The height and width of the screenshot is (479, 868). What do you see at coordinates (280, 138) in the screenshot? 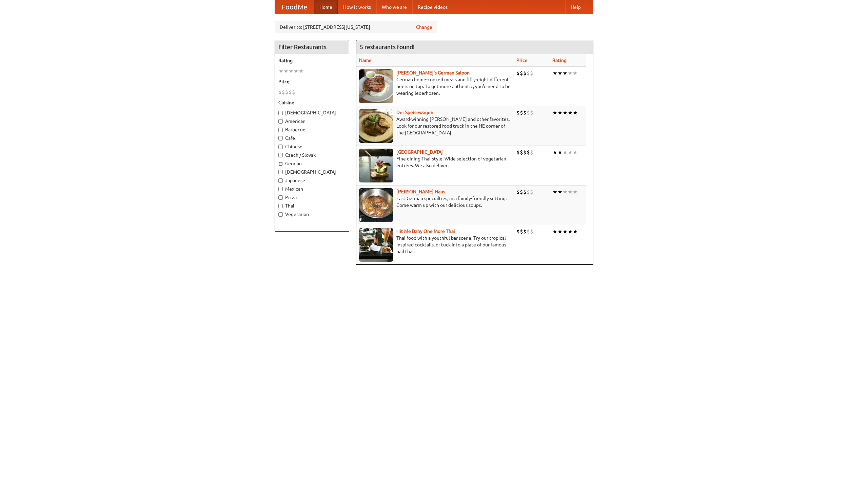
I see `input: Cafe` at bounding box center [280, 138].